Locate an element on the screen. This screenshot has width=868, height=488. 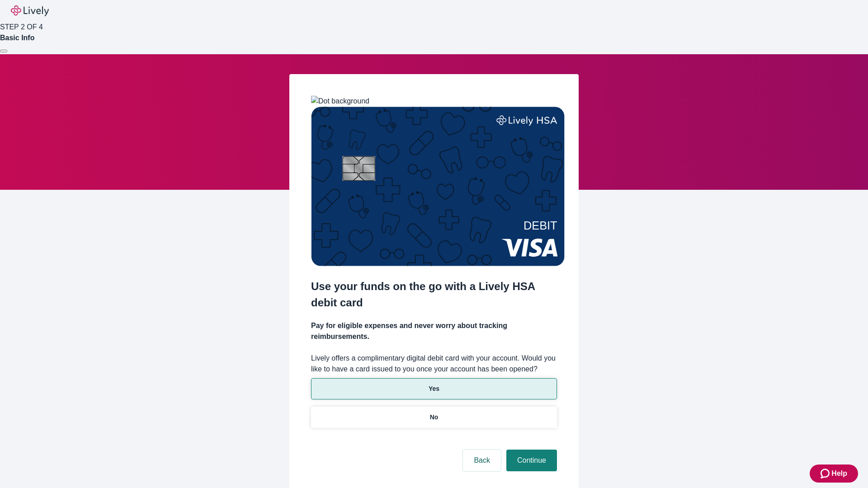
img: Debit card is located at coordinates (437, 186).